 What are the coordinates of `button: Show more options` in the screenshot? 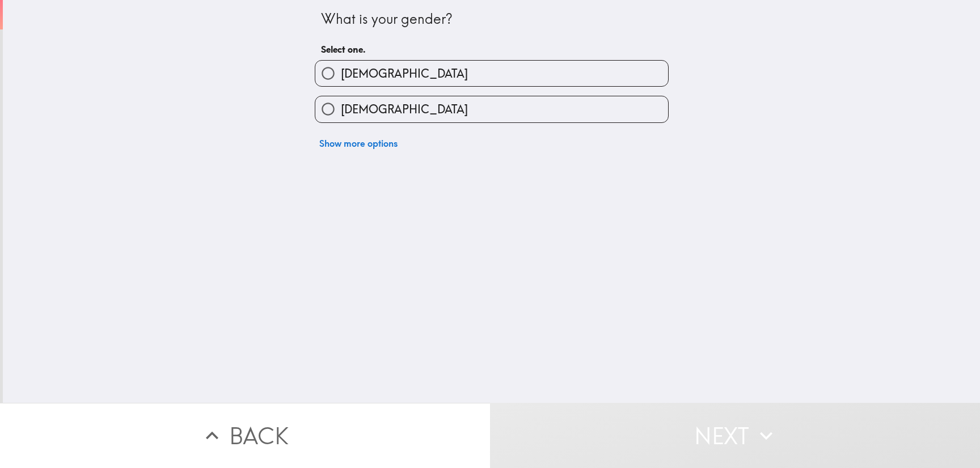 It's located at (358, 143).